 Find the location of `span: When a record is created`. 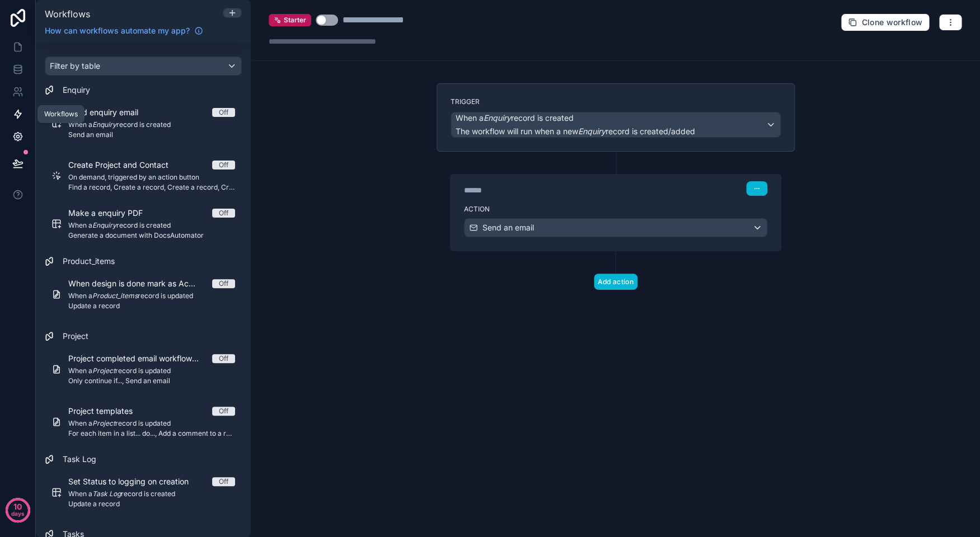

span: When a record is created is located at coordinates (515, 118).